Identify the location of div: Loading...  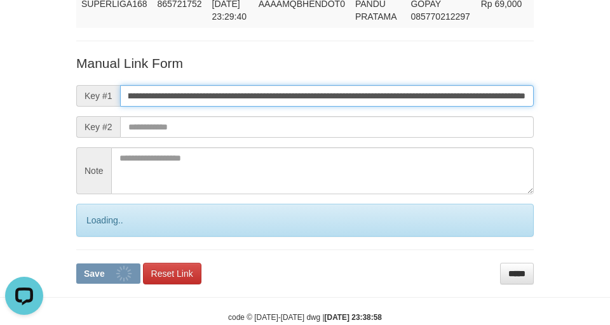
(305, 220).